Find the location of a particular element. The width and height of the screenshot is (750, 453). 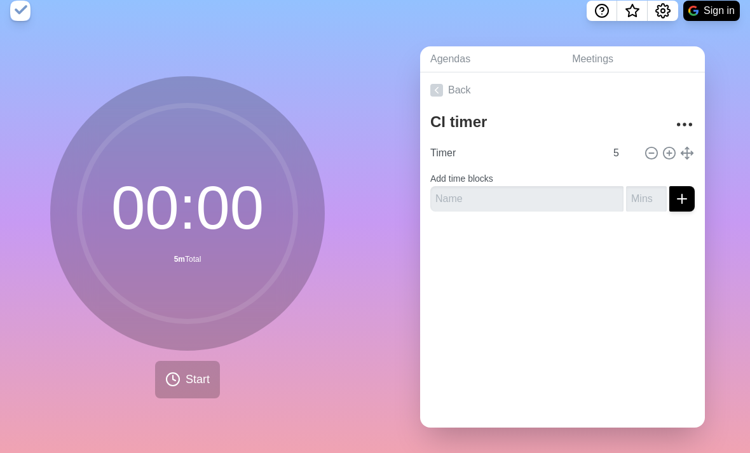

span: Start is located at coordinates (198, 380).